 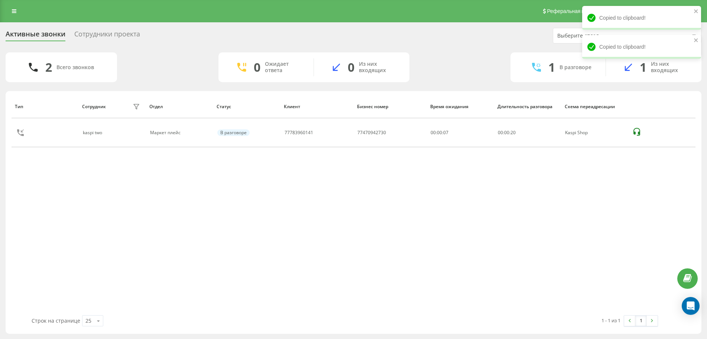 I want to click on div: 2, so click(x=49, y=67).